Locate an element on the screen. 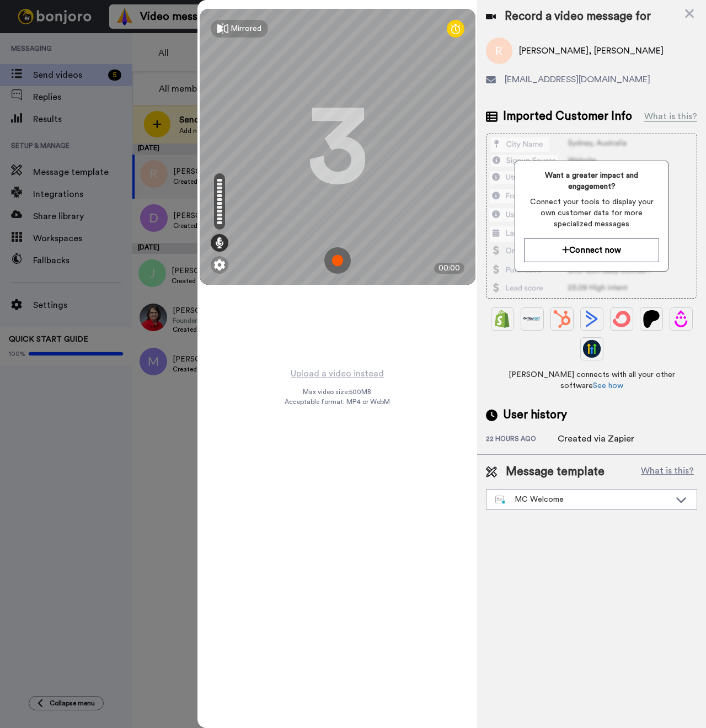  span: User history is located at coordinates (535, 415).